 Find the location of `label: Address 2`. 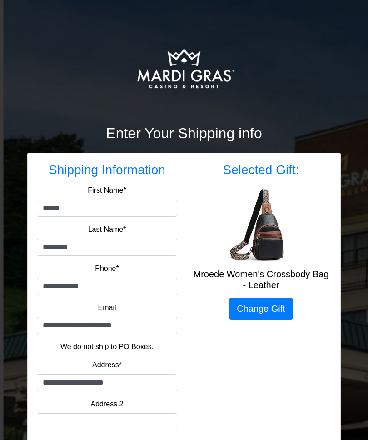

label: Address 2 is located at coordinates (107, 404).